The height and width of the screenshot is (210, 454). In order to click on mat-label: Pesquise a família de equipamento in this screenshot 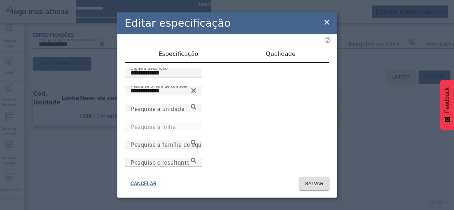, I will do `click(179, 144)`.